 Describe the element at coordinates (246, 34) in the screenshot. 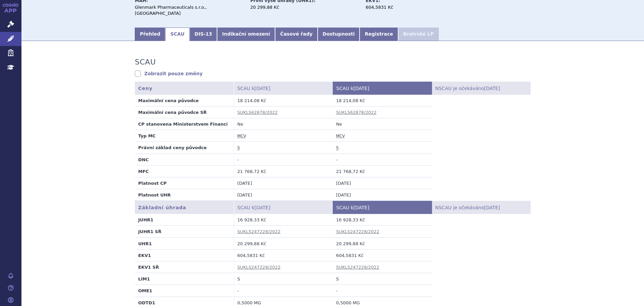

I see `a: Indikační omezení` at that location.